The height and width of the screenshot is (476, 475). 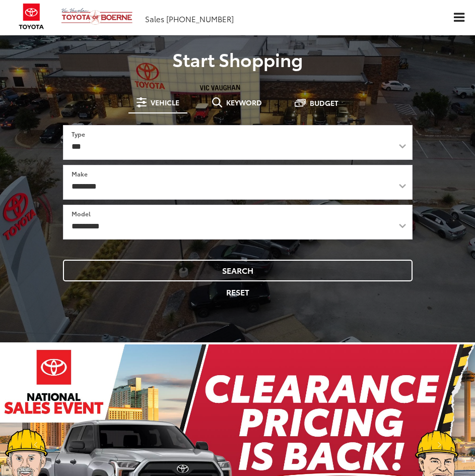 I want to click on label: Model, so click(x=81, y=213).